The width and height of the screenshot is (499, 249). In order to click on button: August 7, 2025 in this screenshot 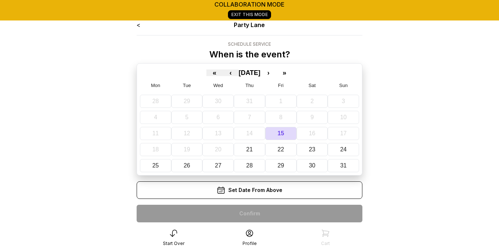, I will do `click(250, 117)`.